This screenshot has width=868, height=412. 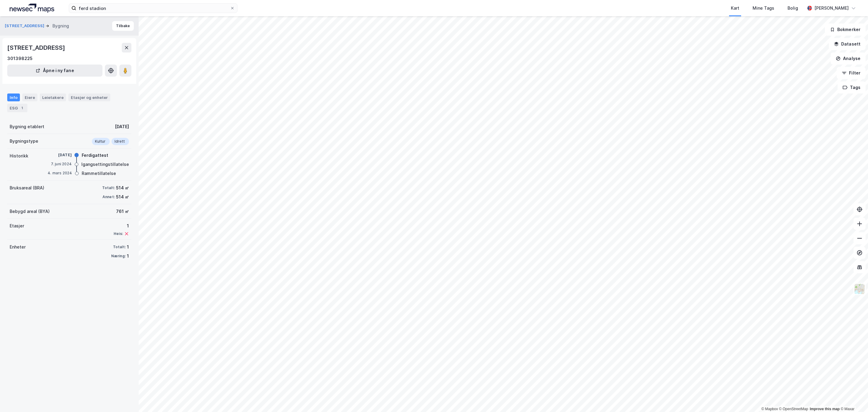 What do you see at coordinates (123, 26) in the screenshot?
I see `button: Tilbake` at bounding box center [123, 26].